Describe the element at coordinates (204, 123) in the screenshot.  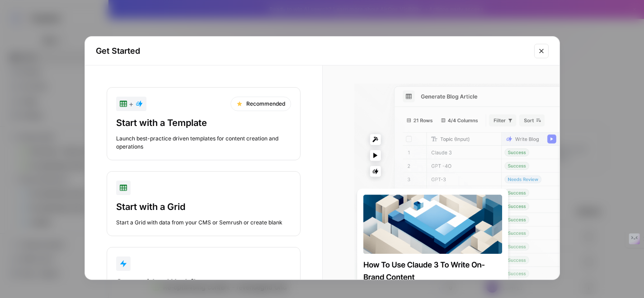
I see `div: Start with a Template` at that location.